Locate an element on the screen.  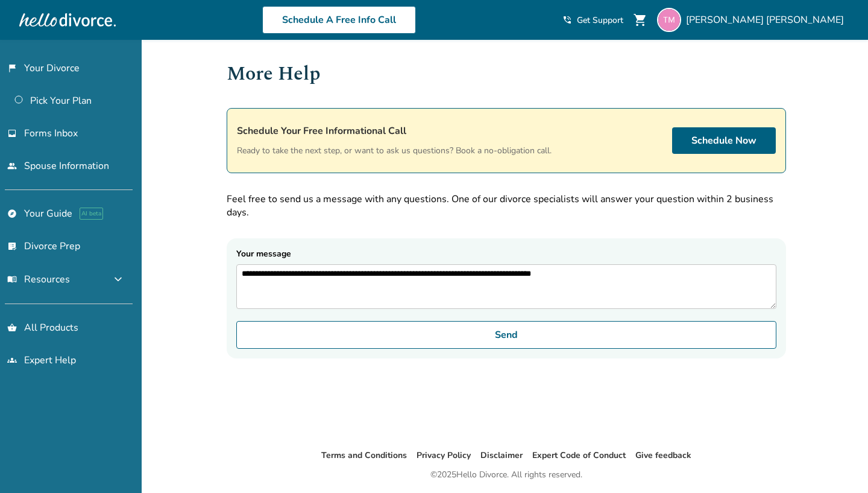
span: menu_book is located at coordinates (12, 279).